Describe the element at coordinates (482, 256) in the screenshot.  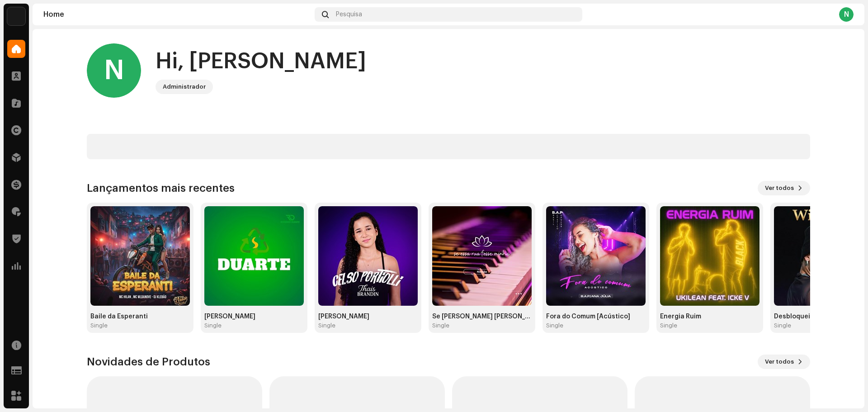
I see `img: 5828592a-81c3-4995-ac74-2c2e067e3058` at that location.